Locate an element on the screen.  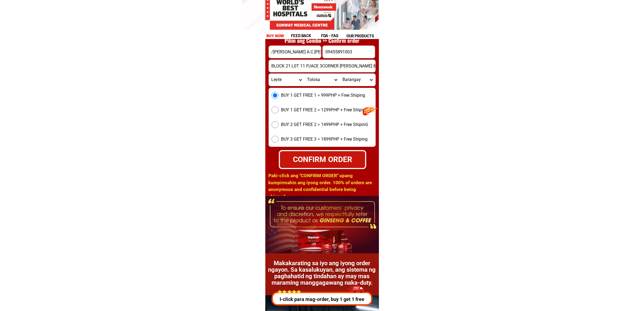
select: Select province is located at coordinates (287, 80).